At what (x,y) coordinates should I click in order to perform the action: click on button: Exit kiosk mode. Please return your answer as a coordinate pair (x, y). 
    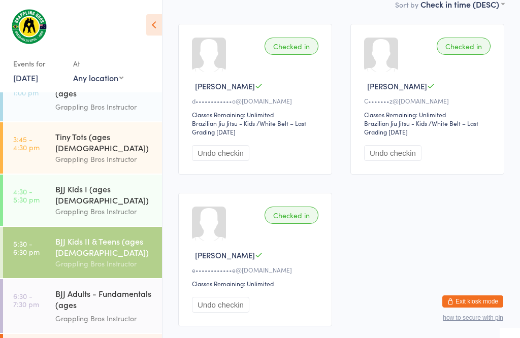
    Looking at the image, I should click on (473, 302).